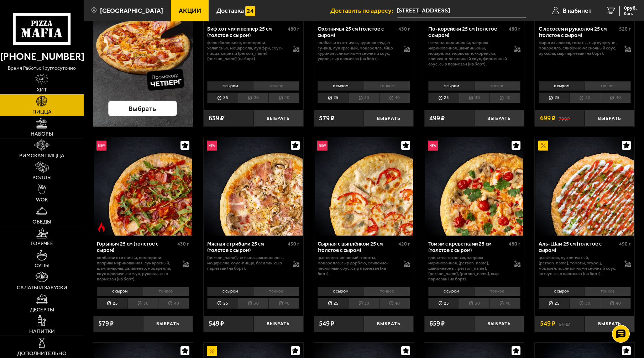 This screenshot has height=358, width=644. What do you see at coordinates (42, 354) in the screenshot?
I see `span: Дополнительно` at bounding box center [42, 354].